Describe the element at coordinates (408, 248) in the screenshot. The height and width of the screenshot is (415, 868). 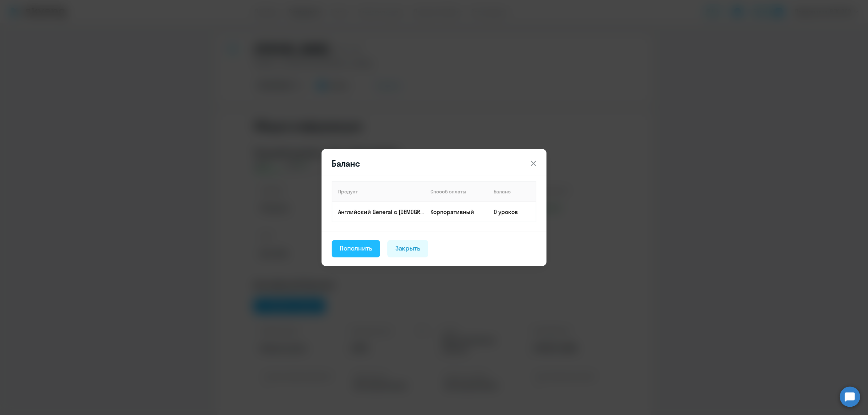
I see `div: Закрыть` at that location.